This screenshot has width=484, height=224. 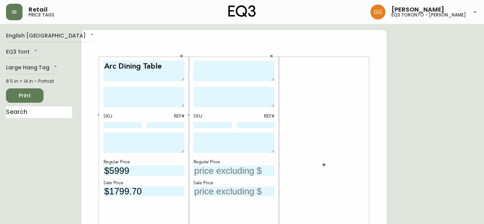 What do you see at coordinates (144, 71) in the screenshot?
I see `textarea: Arc Dining Table` at bounding box center [144, 71].